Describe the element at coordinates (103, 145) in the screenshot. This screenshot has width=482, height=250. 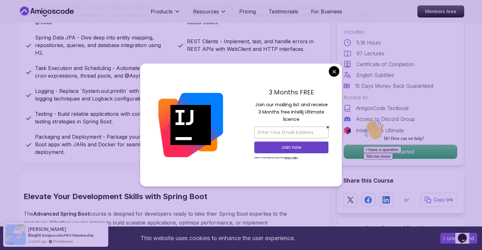
I see `p: Packaging and Deployment - Package your Spring Boot apps with JARs and Docker for seamless deploy...` at that location.